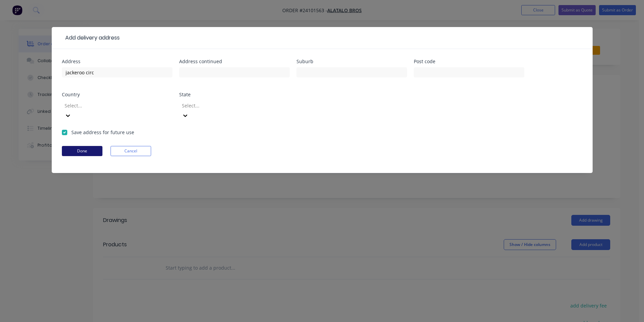 Image resolution: width=644 pixels, height=322 pixels. Describe the element at coordinates (351, 61) in the screenshot. I see `div: Suburb` at that location.